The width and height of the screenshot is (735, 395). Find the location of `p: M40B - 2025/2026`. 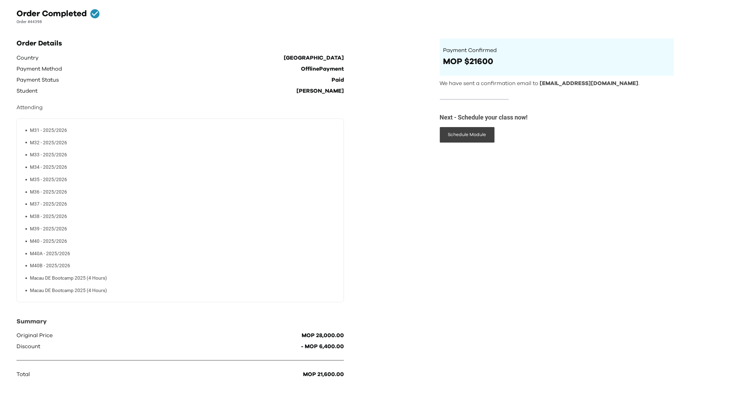

p: M40B - 2025/2026 is located at coordinates (50, 265).